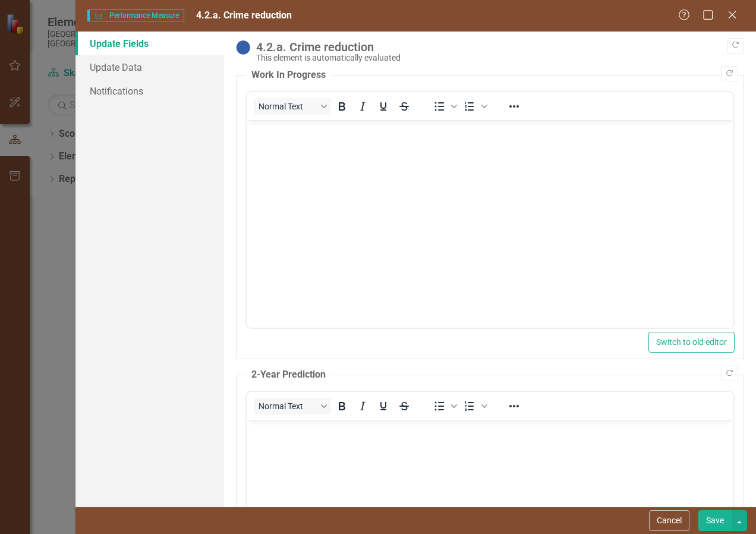 Image resolution: width=756 pixels, height=534 pixels. I want to click on button: Save, so click(715, 520).